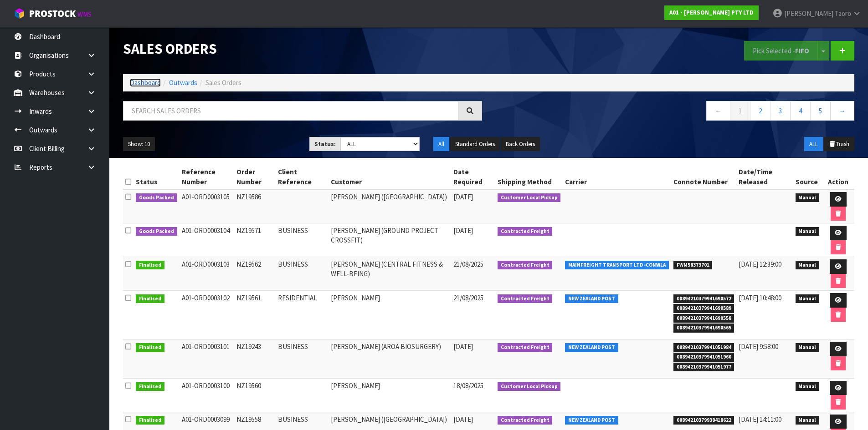  What do you see at coordinates (617, 265) in the screenshot?
I see `span: MAINFREIGHT TRANSPORT LTD -CONWLA` at bounding box center [617, 265].